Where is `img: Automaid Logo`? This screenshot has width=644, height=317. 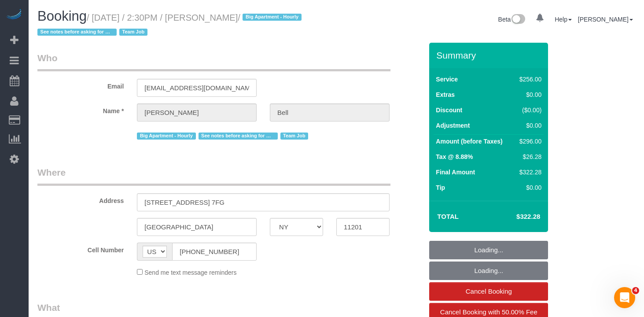 img: Automaid Logo is located at coordinates (14, 15).